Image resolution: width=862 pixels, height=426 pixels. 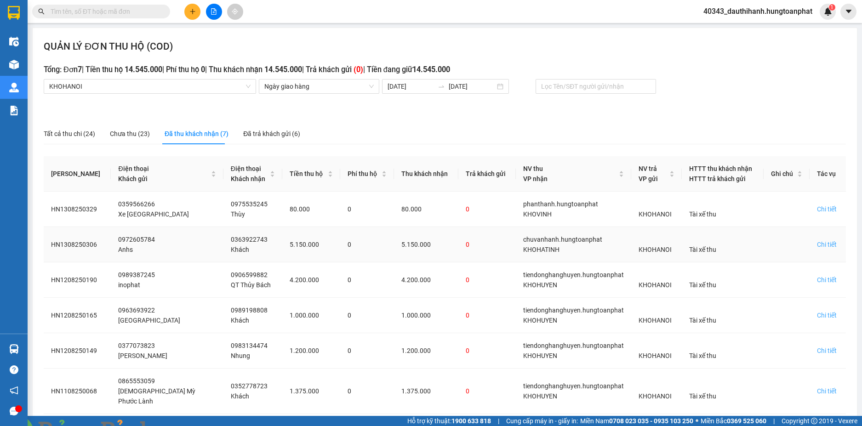 I want to click on span: Nhung, so click(x=241, y=356).